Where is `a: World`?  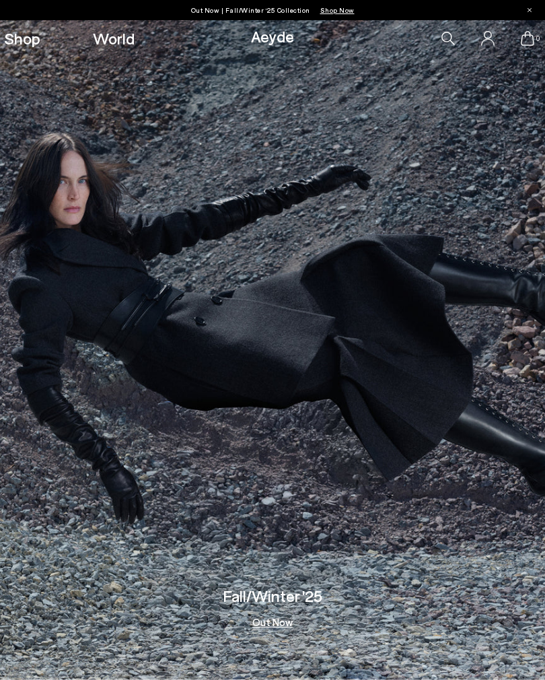
a: World is located at coordinates (114, 38).